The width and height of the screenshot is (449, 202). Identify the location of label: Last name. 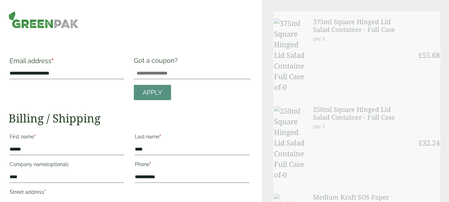
(192, 138).